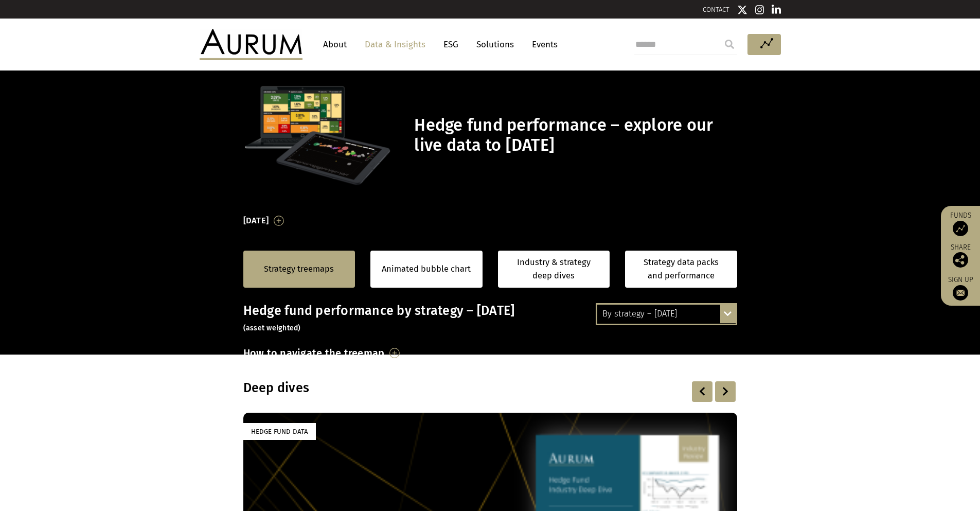 This screenshot has height=511, width=980. I want to click on div: Share, so click(960, 256).